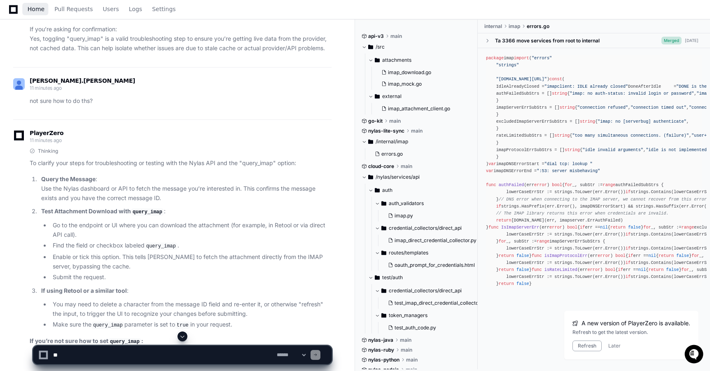 The height and width of the screenshot is (371, 710). What do you see at coordinates (145, 69) in the screenshot?
I see `button: Start new chat` at bounding box center [145, 69].